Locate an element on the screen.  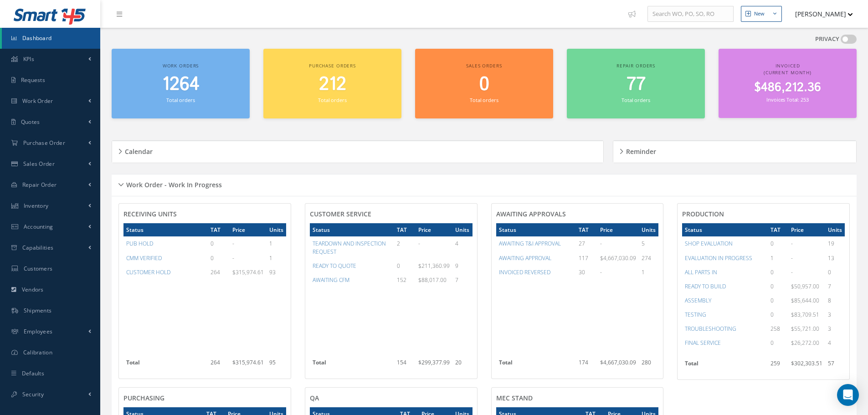
td: 174 is located at coordinates (586, 365).